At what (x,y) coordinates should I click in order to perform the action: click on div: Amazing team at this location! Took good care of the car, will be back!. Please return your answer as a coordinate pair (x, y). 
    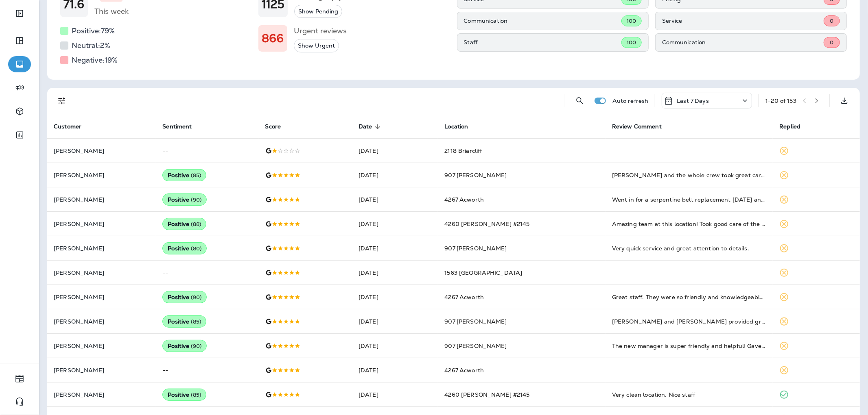
    Looking at the image, I should click on (689, 224).